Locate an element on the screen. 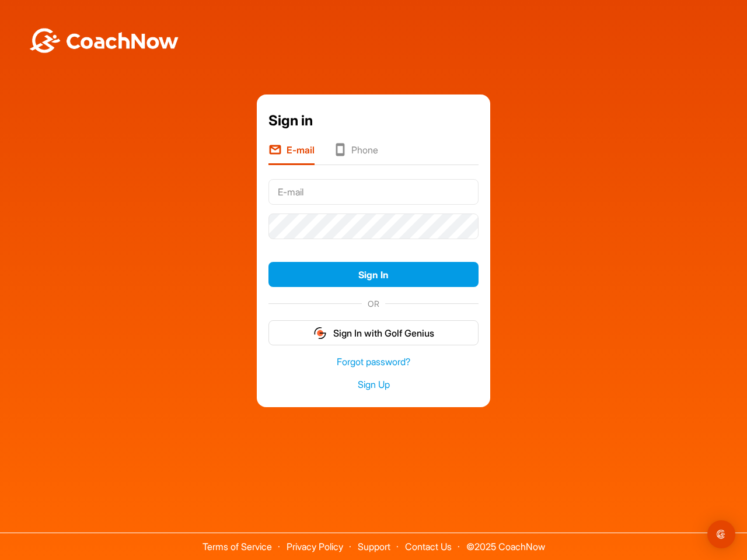 Image resolution: width=747 pixels, height=560 pixels. button: Sign In with Golf Genius is located at coordinates (373, 333).